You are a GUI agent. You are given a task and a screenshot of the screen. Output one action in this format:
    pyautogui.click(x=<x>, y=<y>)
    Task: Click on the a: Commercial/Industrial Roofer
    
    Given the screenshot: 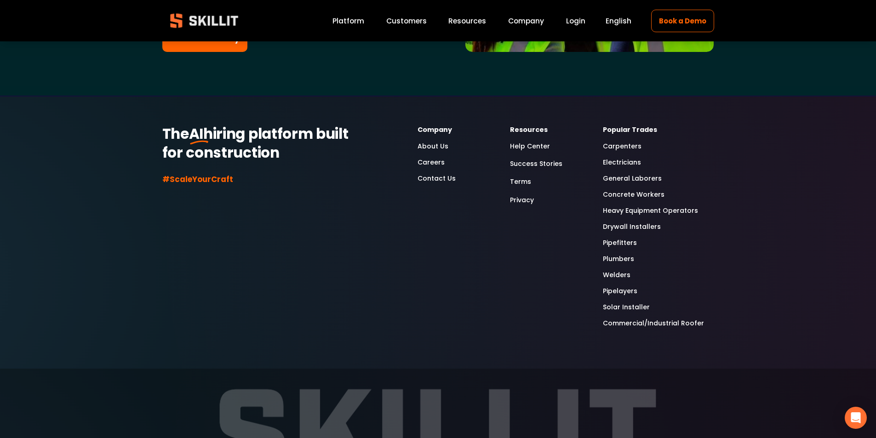 What is the action you would take?
    pyautogui.click(x=654, y=323)
    